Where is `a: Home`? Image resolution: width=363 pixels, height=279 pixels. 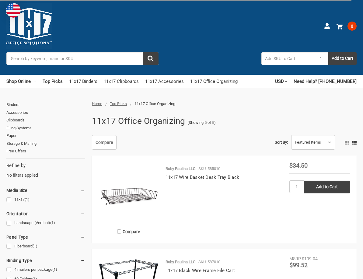 a: Home is located at coordinates (97, 104).